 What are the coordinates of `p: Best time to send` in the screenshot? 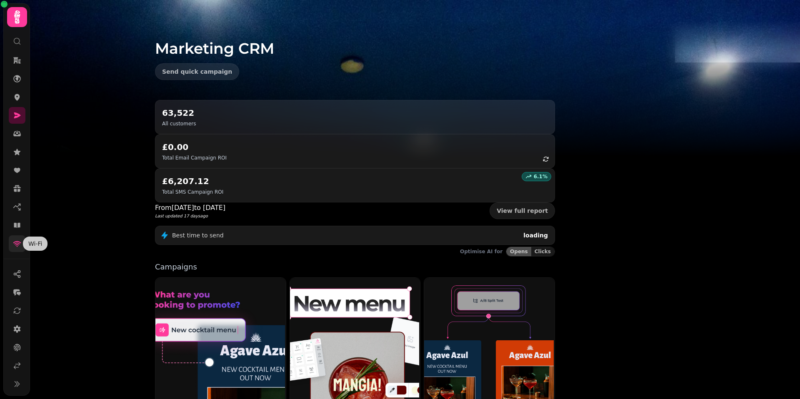 It's located at (198, 236).